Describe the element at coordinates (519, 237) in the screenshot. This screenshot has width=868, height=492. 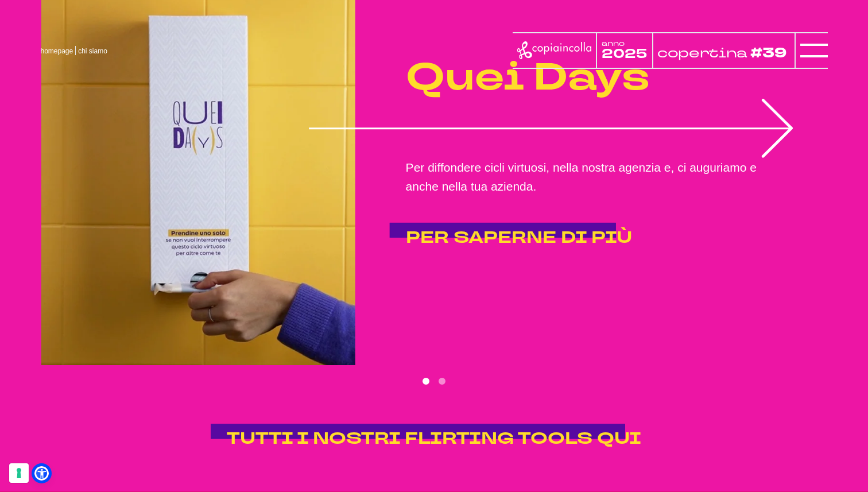
I see `span: PER SAPERNE DI PIÙ` at that location.